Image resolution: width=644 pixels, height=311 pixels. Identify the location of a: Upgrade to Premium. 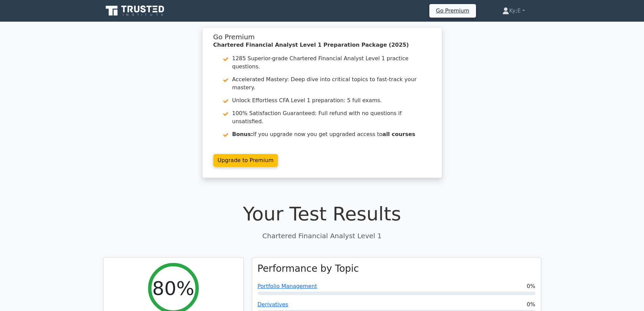
(246, 160).